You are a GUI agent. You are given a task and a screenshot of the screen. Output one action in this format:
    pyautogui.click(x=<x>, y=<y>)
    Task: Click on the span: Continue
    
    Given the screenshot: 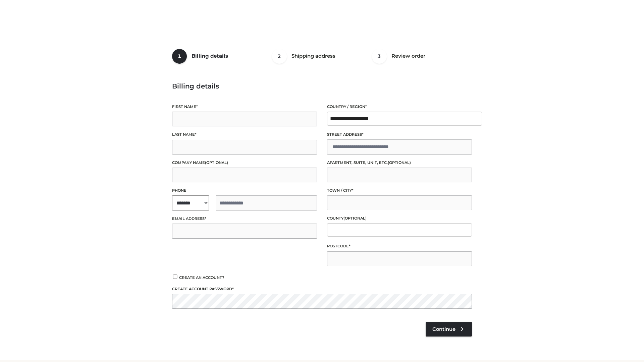 What is the action you would take?
    pyautogui.click(x=444, y=329)
    